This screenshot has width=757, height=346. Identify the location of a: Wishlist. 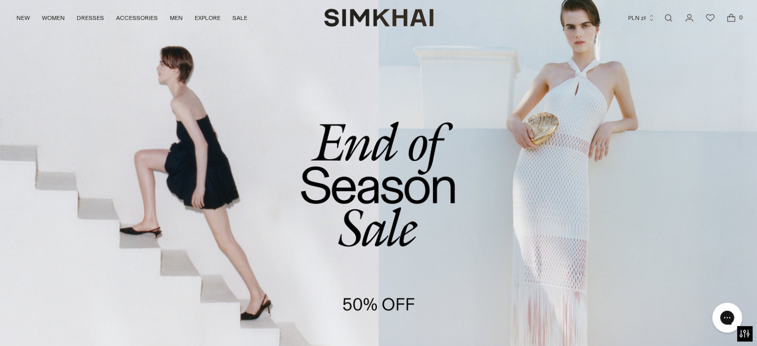
(710, 18).